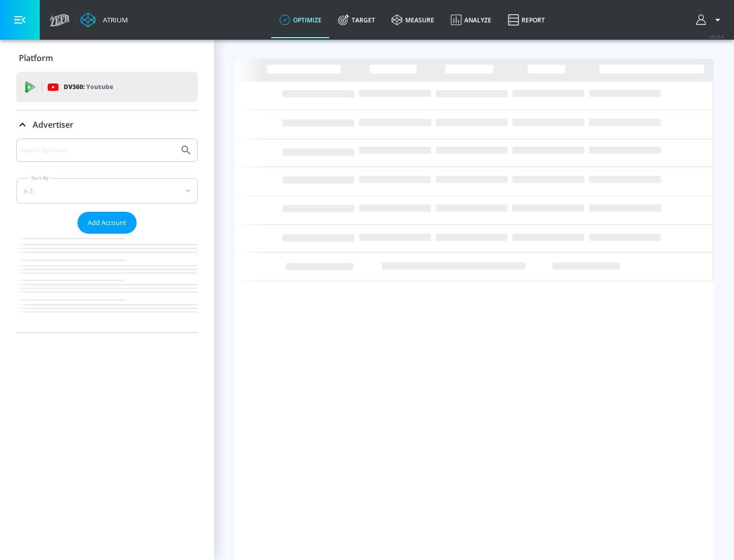 The height and width of the screenshot is (560, 734). What do you see at coordinates (716, 36) in the screenshot?
I see `span: v 4.25.4` at bounding box center [716, 36].